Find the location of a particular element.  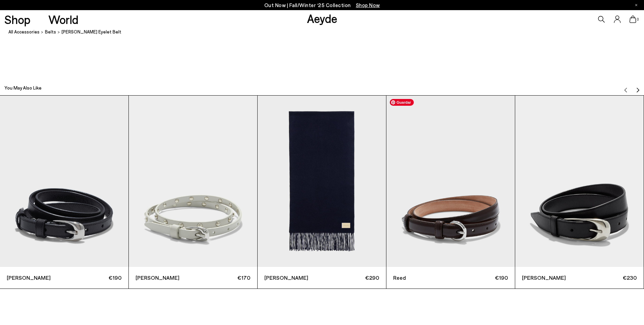

span: belts is located at coordinates (50, 32).